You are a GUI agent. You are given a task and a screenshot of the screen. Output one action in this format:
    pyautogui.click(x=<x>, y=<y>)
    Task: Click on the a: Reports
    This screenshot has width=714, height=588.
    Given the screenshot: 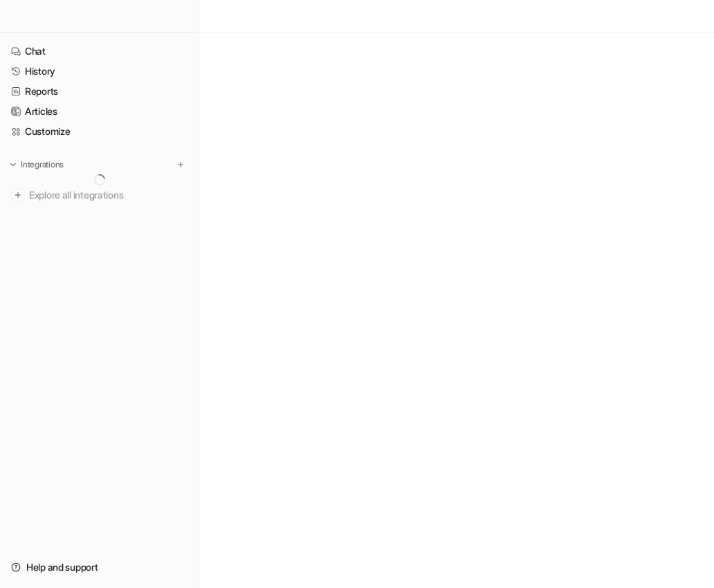 What is the action you would take?
    pyautogui.click(x=99, y=91)
    